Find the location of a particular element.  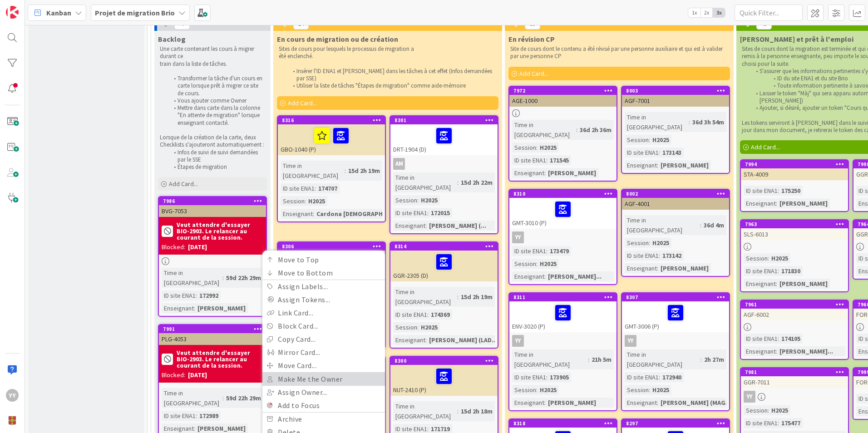

div: AGE-1000 is located at coordinates (563, 100).